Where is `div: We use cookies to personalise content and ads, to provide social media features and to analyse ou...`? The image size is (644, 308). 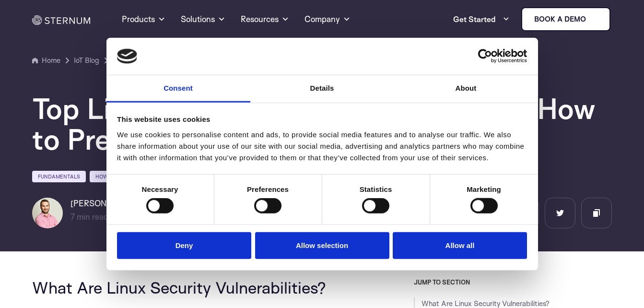 div: We use cookies to personalise content and ads, to provide social media features and to analyse ou... is located at coordinates (322, 147).